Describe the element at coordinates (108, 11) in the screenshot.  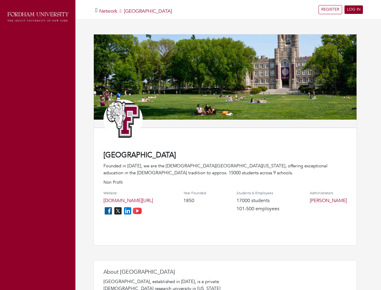
I see `a: Network` at that location.